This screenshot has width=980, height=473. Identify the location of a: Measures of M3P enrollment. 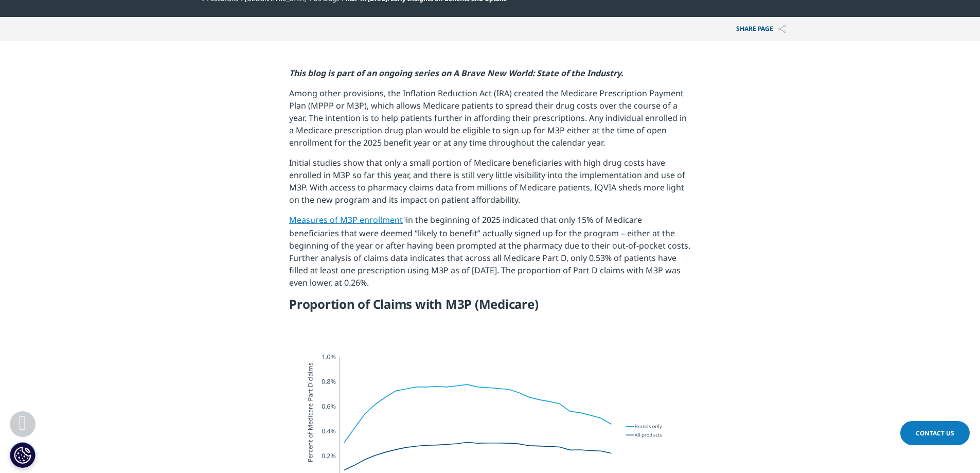
(347, 220).